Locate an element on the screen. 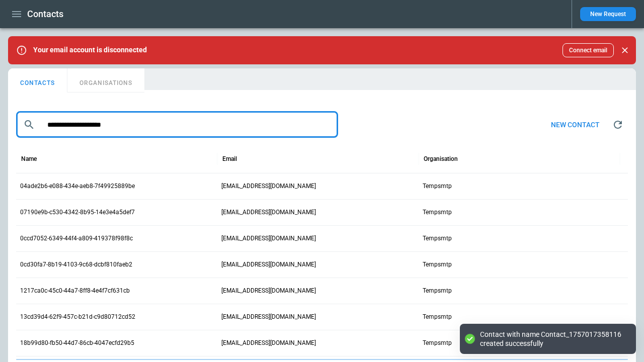 This screenshot has width=644, height=362. div: Name is located at coordinates (29, 159).